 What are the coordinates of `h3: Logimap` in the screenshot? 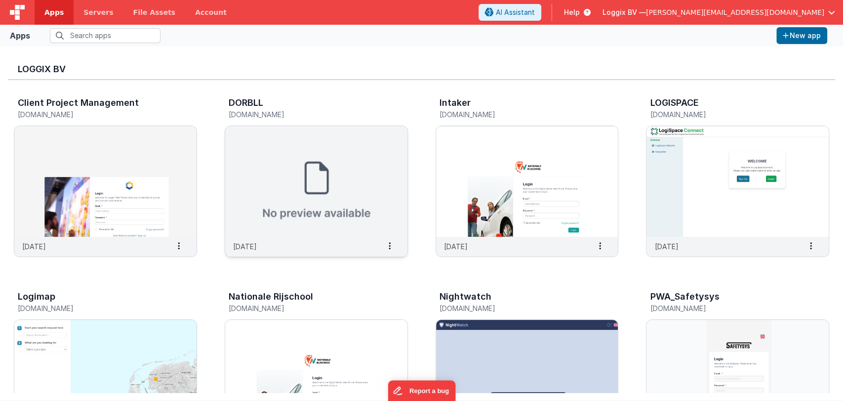 It's located at (37, 296).